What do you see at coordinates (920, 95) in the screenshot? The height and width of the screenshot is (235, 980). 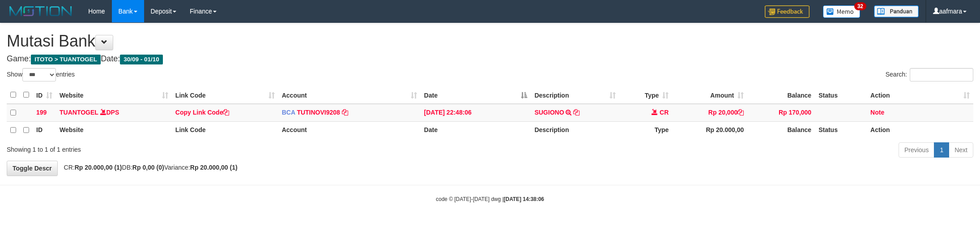 I see `th: Action: activate to sort column ascending` at bounding box center [920, 95].